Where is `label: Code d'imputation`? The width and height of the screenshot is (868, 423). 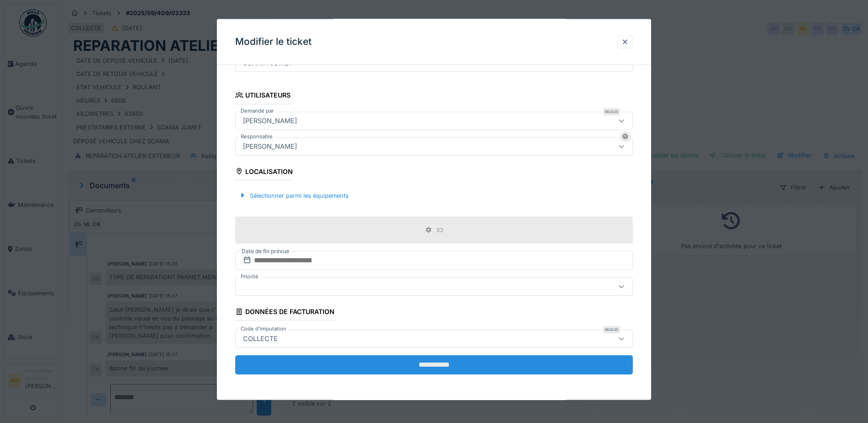
label: Code d'imputation is located at coordinates (263, 329).